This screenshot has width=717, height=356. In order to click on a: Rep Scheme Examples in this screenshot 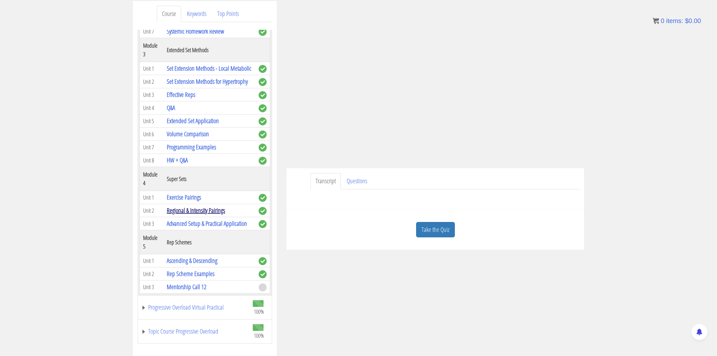, I will do `click(190, 274)`.